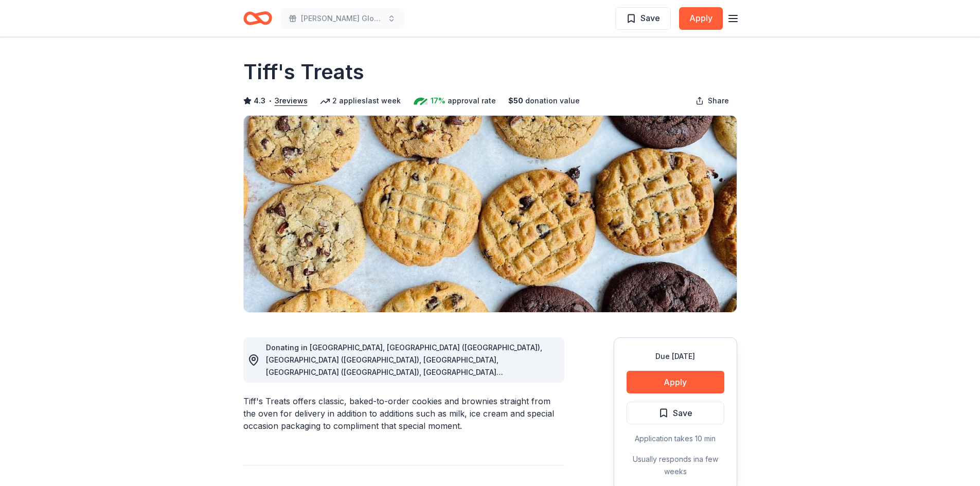  I want to click on a: Home, so click(258, 18).